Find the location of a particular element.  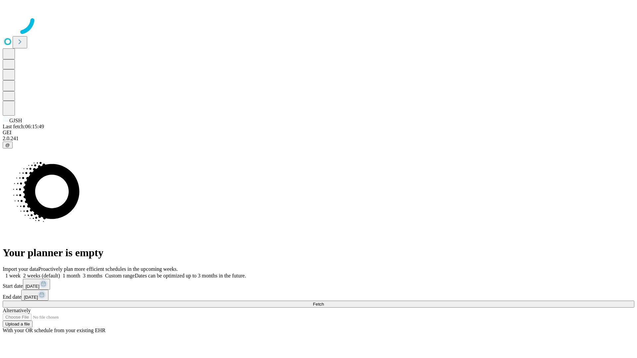

span: GJSH is located at coordinates (16, 120).